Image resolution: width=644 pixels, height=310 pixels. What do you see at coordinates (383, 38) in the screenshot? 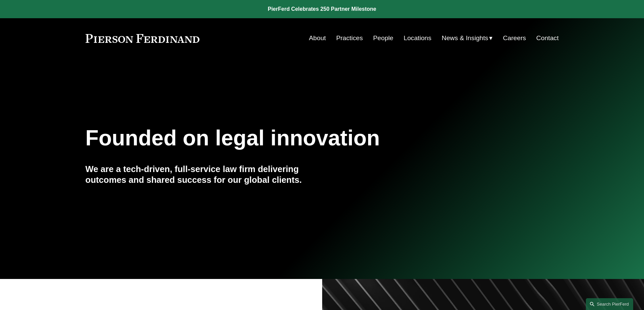
I see `a: People` at bounding box center [383, 38].